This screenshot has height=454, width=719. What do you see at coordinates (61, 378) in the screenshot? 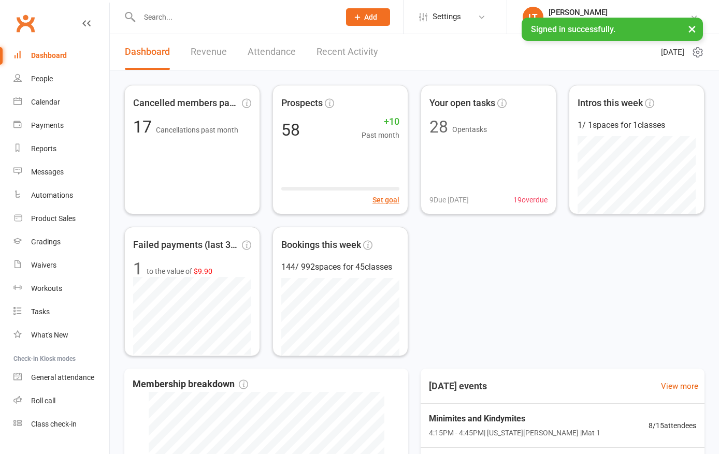
I see `a: General attendance kiosk mode` at bounding box center [61, 378].